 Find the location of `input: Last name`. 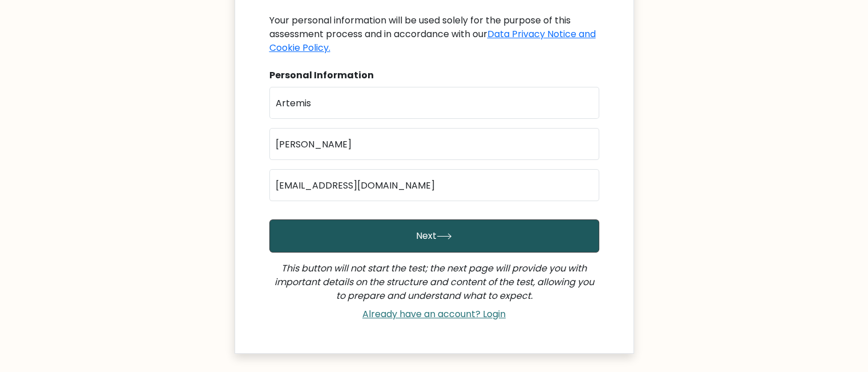

input: Last name is located at coordinates (435, 144).